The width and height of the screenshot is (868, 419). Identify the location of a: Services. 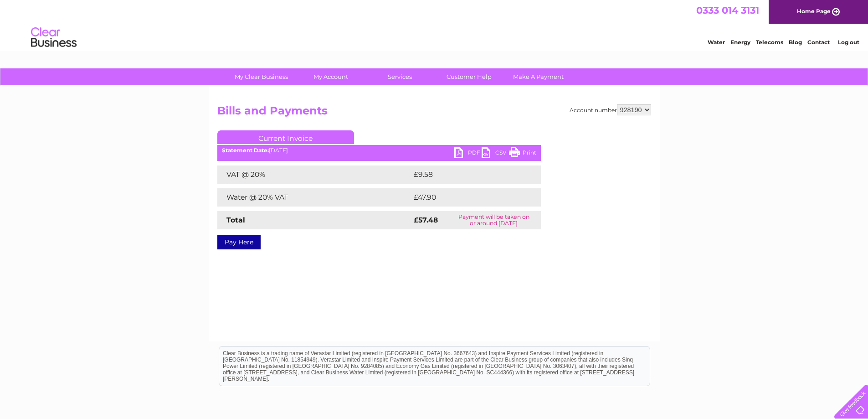
(400, 76).